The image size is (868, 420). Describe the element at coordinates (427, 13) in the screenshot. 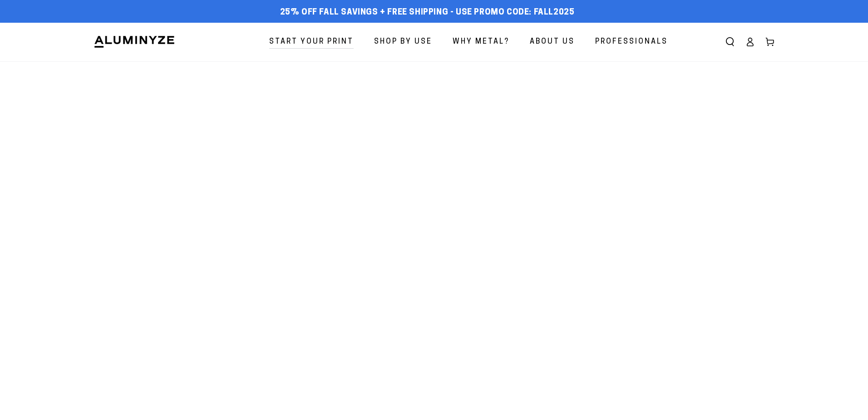

I see `span: 25% off FALL Savings + Free Shipping - Use Promo Code: FALL2025` at that location.